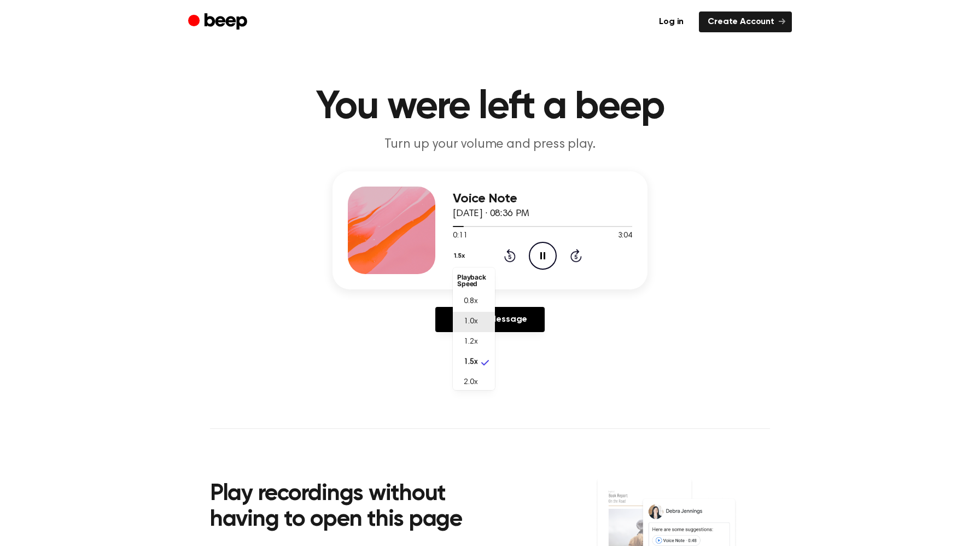 The width and height of the screenshot is (980, 546). Describe the element at coordinates (461, 256) in the screenshot. I see `button: 1.5x` at that location.